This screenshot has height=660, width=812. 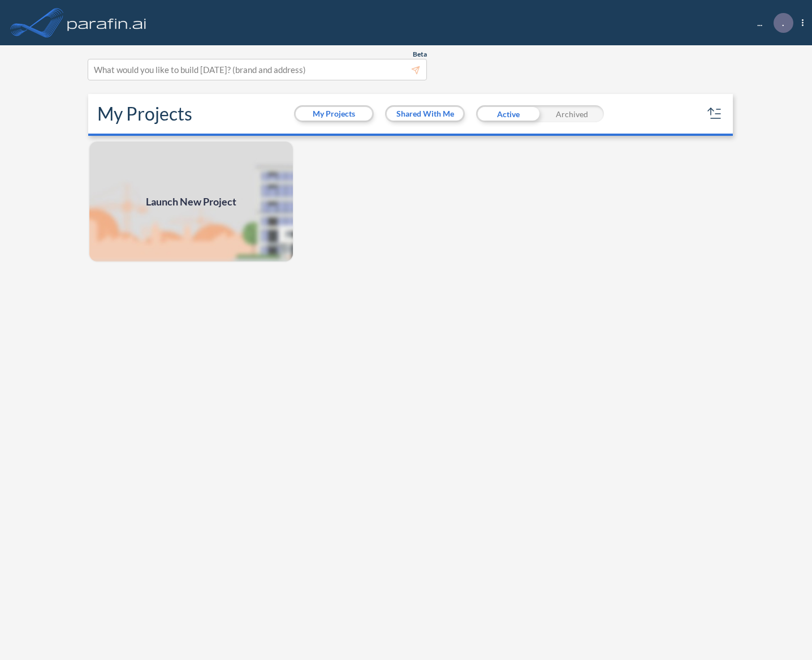 What do you see at coordinates (333, 113) in the screenshot?
I see `button: My Projects` at bounding box center [333, 113].